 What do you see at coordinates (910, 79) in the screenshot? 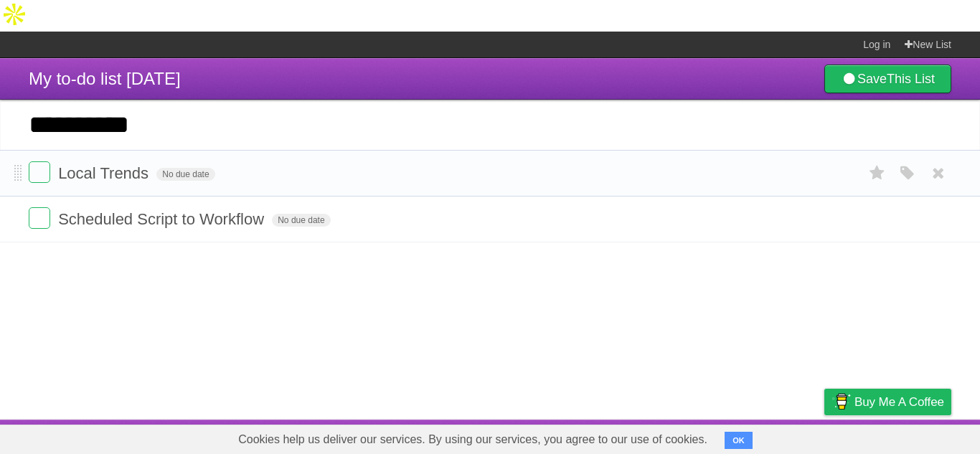
I see `b: This List` at bounding box center [910, 79].